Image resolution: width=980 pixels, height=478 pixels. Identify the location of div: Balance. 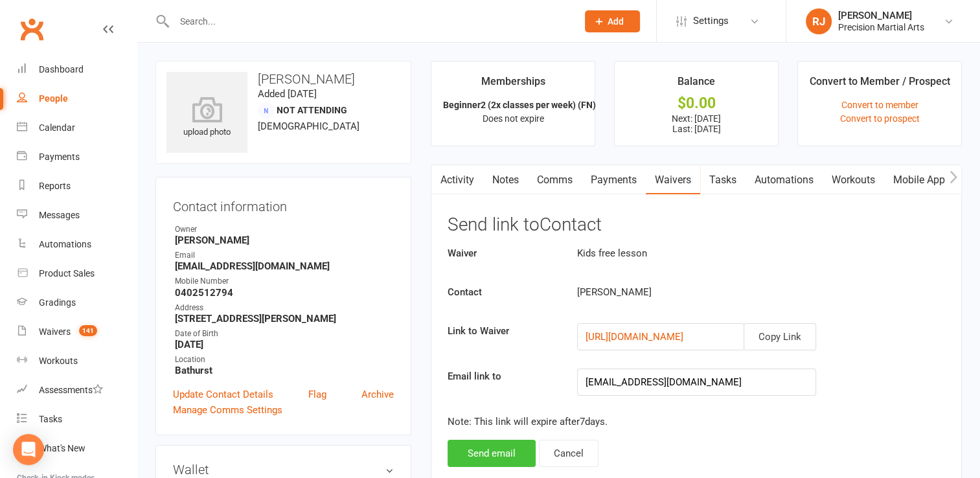
(696, 85).